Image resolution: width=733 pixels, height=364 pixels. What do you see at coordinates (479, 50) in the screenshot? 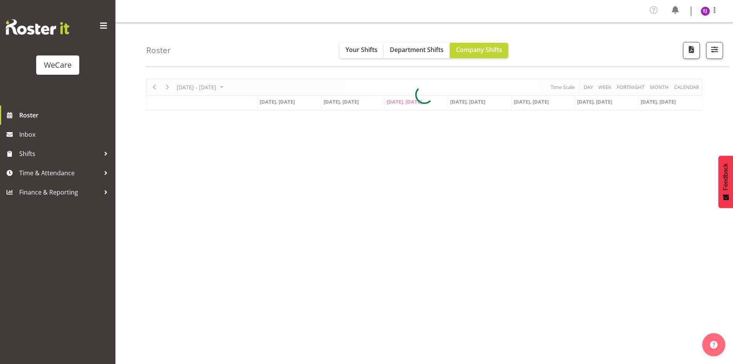
I see `span: Company Shifts` at bounding box center [479, 50].